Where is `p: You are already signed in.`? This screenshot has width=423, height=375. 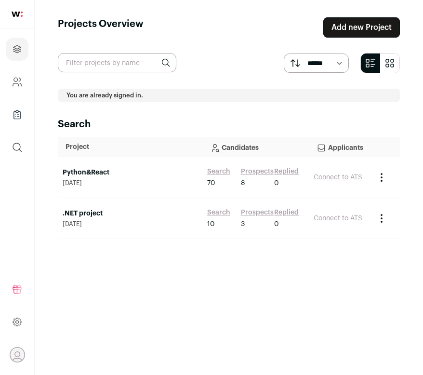
p: You are already signed in. is located at coordinates (229, 95).